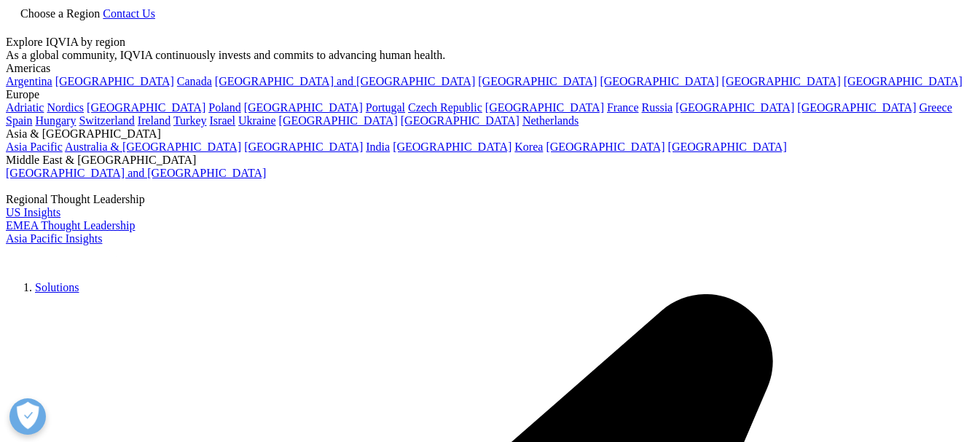 The height and width of the screenshot is (442, 980). What do you see at coordinates (29, 81) in the screenshot?
I see `a: Argentina` at bounding box center [29, 81].